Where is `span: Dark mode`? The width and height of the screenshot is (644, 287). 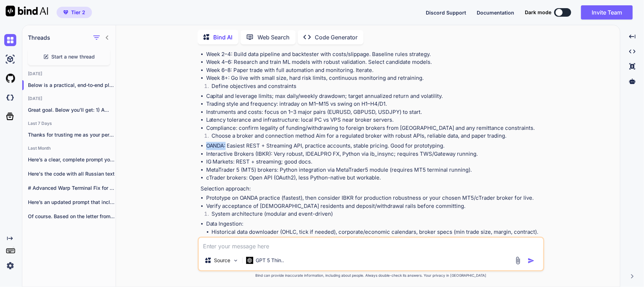
span: Dark mode is located at coordinates (538, 12).